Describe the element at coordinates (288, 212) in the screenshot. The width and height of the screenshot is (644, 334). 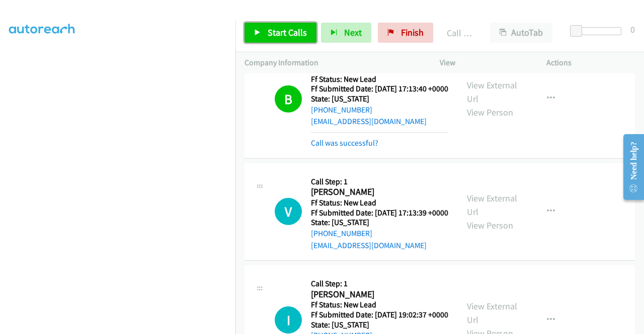
I see `h1: V` at that location.